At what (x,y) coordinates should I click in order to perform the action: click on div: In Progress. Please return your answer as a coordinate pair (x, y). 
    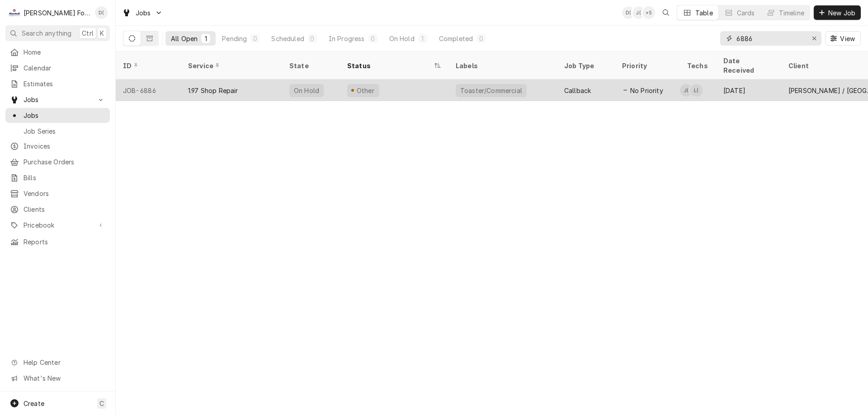
    Looking at the image, I should click on (347, 39).